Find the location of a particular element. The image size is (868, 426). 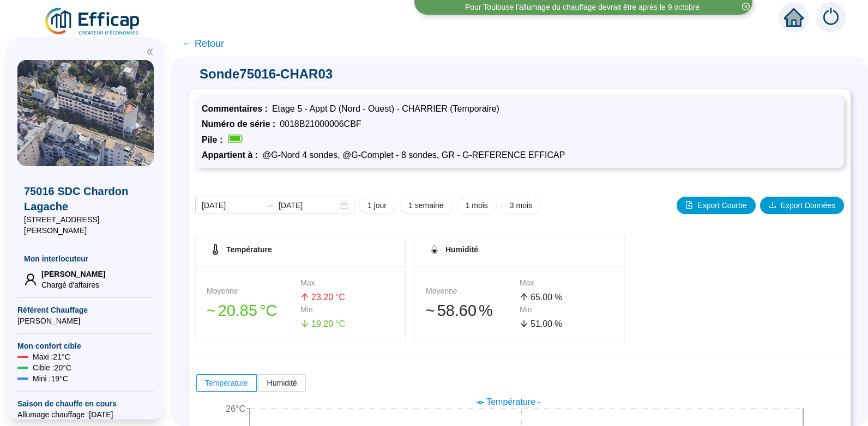

span: Maxi : 21 °C is located at coordinates (51, 356).